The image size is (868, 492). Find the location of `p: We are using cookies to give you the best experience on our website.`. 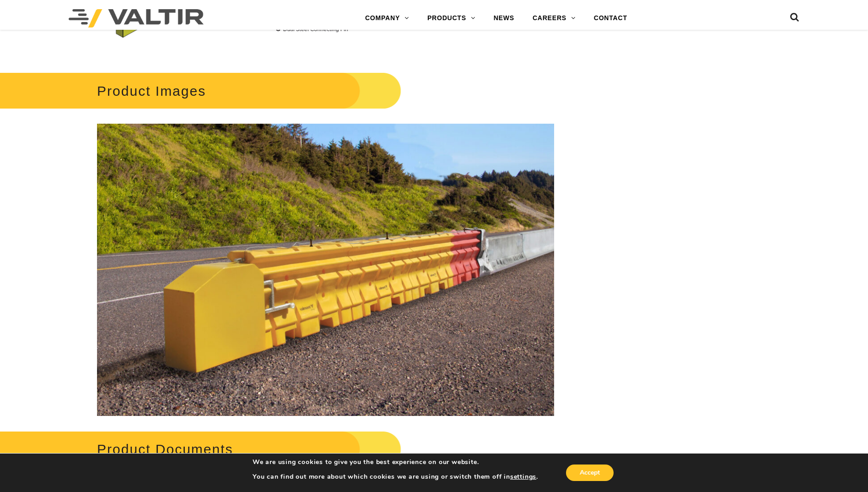

p: We are using cookies to give you the best experience on our website. is located at coordinates (395, 462).